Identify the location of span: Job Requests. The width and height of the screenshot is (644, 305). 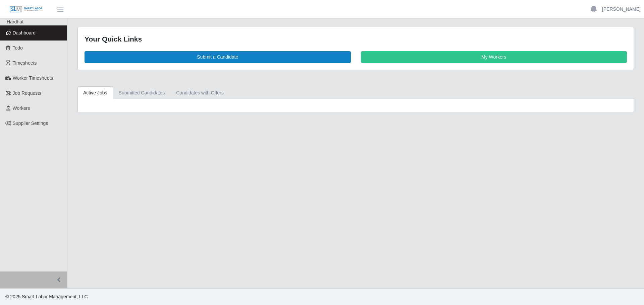
(27, 93).